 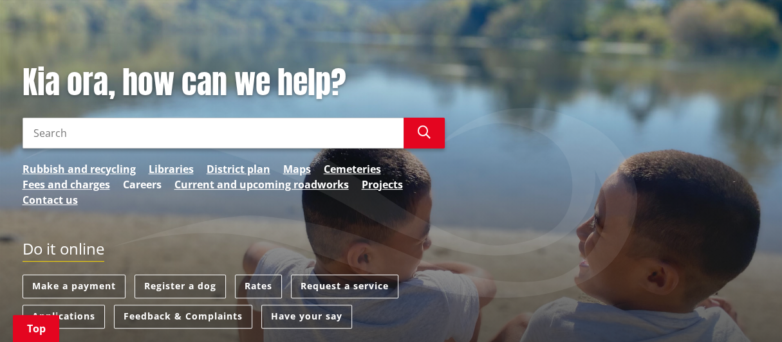 I want to click on a: Fees and charges, so click(x=66, y=185).